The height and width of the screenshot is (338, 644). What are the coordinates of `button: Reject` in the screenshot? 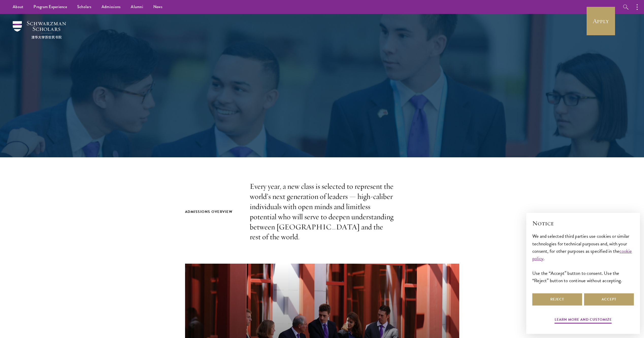 It's located at (557, 300).